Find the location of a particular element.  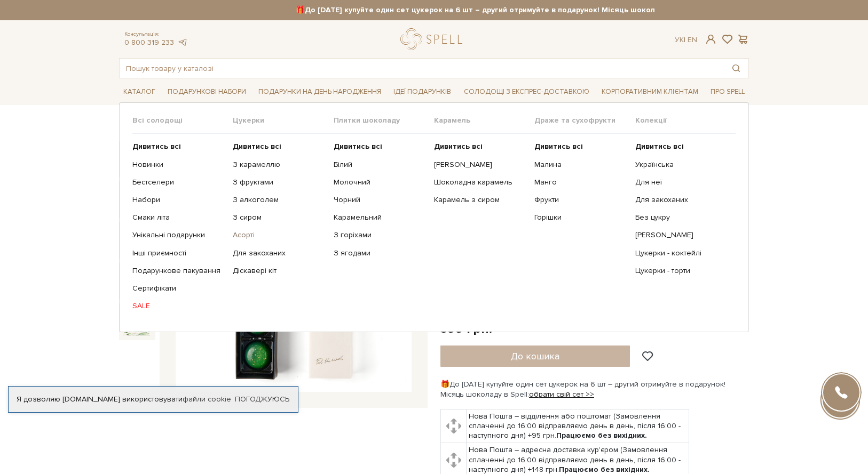

a: SALE is located at coordinates (178, 306).